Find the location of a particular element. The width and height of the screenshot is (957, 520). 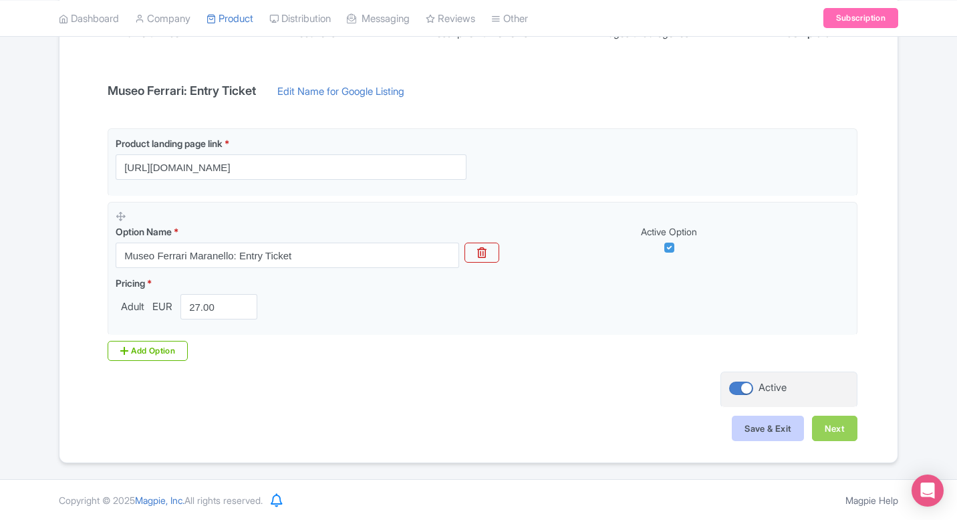

button: Save & Exit is located at coordinates (768, 428).